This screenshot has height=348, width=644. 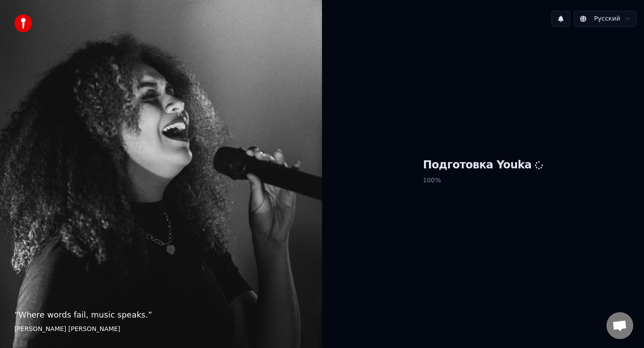 What do you see at coordinates (483, 181) in the screenshot?
I see `p: 100 %` at bounding box center [483, 181].